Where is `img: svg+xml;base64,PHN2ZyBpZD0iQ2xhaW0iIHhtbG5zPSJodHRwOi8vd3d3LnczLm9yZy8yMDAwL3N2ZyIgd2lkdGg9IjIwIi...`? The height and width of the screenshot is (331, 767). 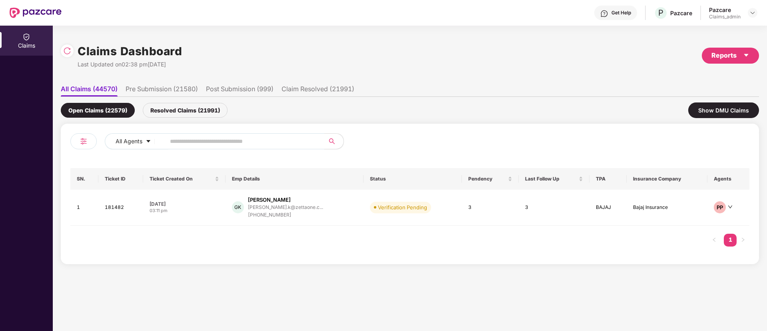 img: svg+xml;base64,PHN2ZyBpZD0iQ2xhaW0iIHhtbG5zPSJodHRwOi8vd3d3LnczLm9yZy8yMDAwL3N2ZyIgd2lkdGg9IjIwIi... is located at coordinates (26, 37).